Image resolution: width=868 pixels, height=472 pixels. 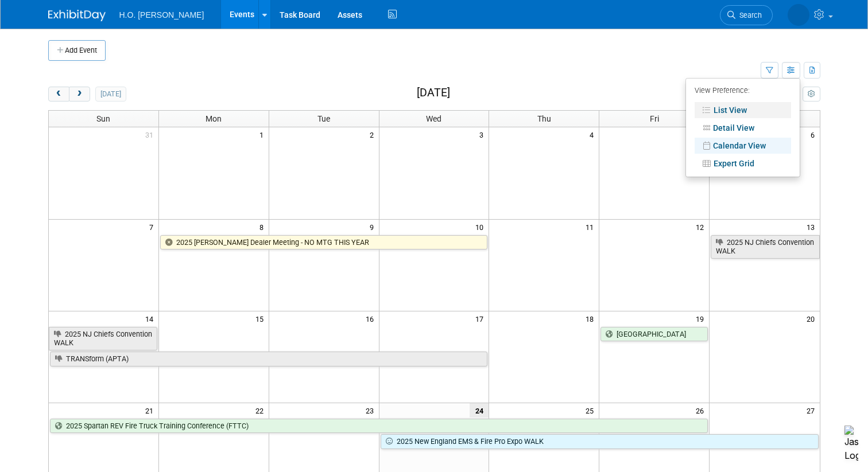 I want to click on span: 17, so click(x=481, y=319).